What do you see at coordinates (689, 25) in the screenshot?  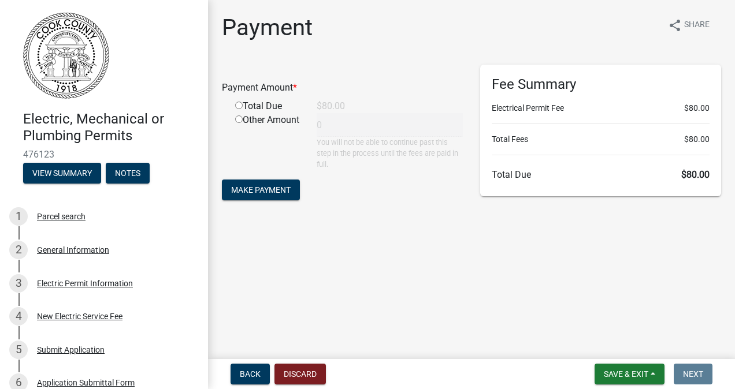 I see `button: shareShare` at bounding box center [689, 25].